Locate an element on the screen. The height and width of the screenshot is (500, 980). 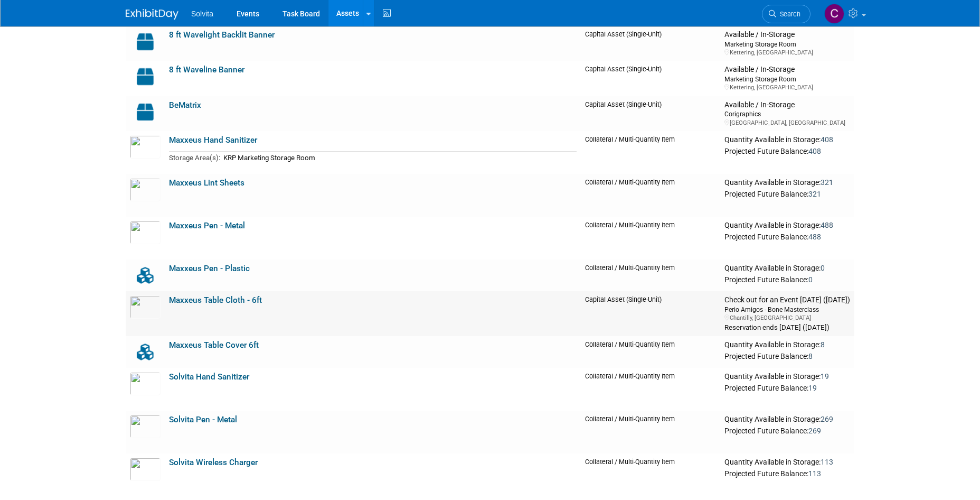
a: Maxxeus Pen - Metal is located at coordinates (207, 225).